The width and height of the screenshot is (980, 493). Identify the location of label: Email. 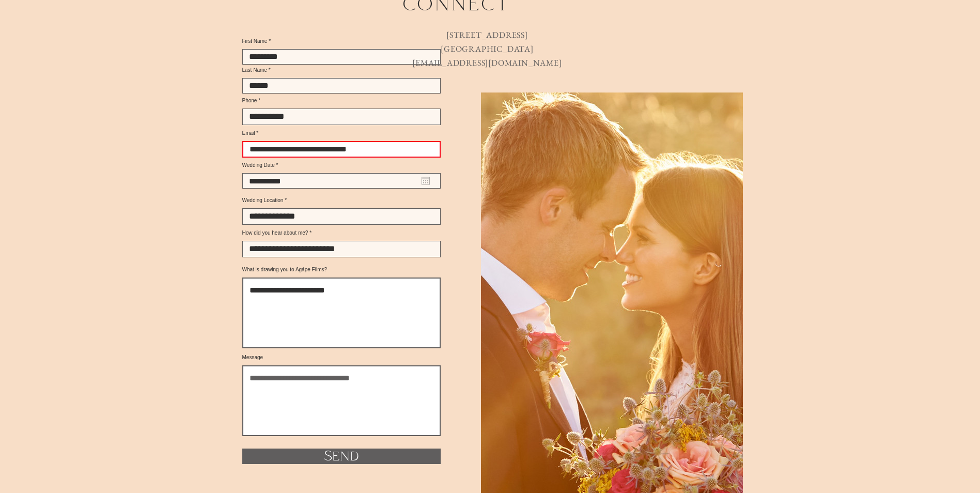
(342, 134).